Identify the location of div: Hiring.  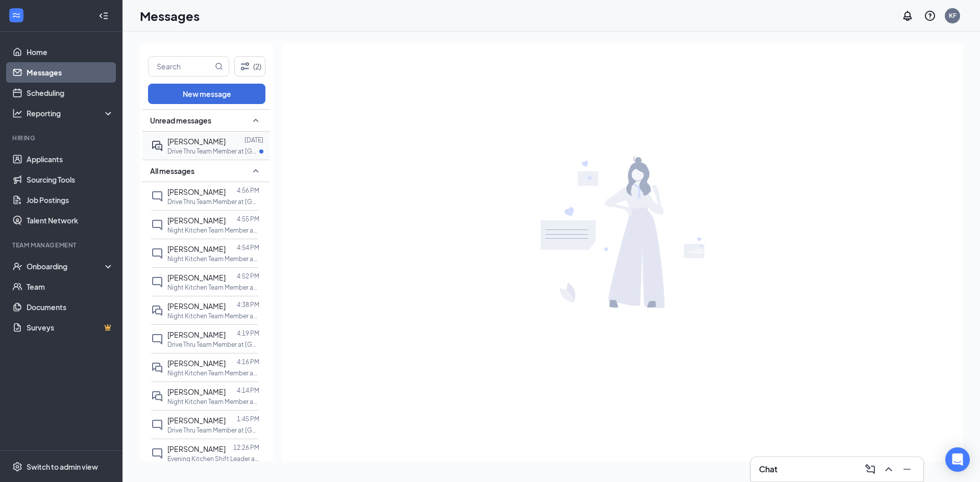
(62, 137).